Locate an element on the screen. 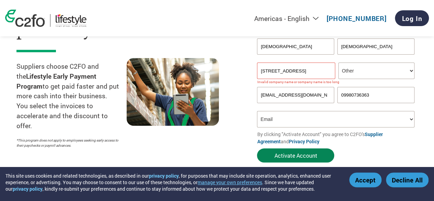  button: Activate Account is located at coordinates (295, 155).